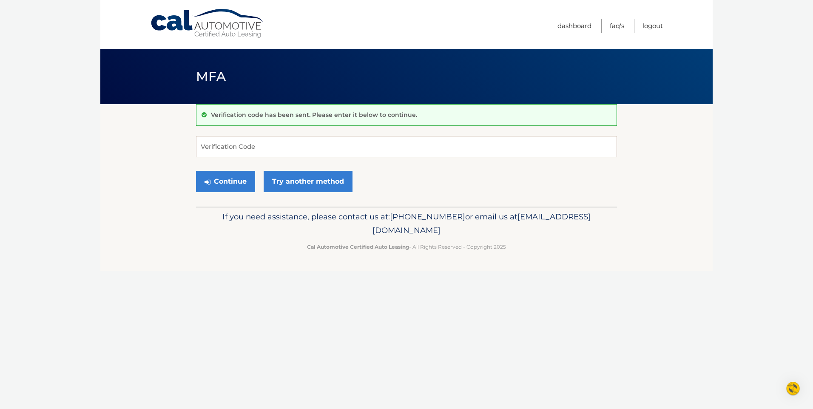 This screenshot has width=813, height=409. Describe the element at coordinates (653, 26) in the screenshot. I see `a: Logout` at that location.